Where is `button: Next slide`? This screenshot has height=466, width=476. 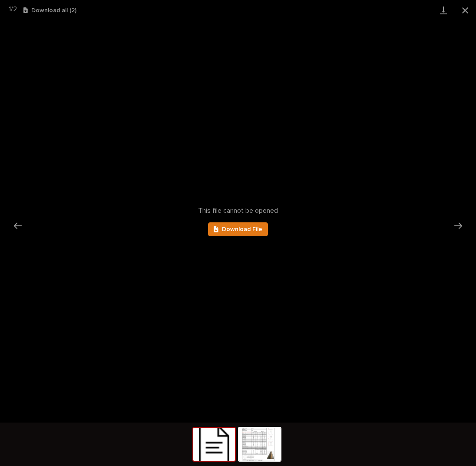
button: Next slide is located at coordinates (458, 225).